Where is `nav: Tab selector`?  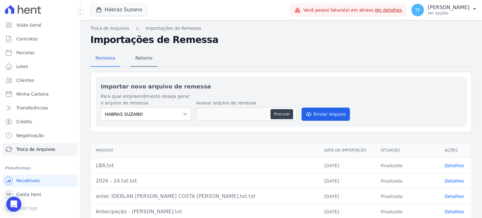
nav: Tab selector is located at coordinates (124, 59).